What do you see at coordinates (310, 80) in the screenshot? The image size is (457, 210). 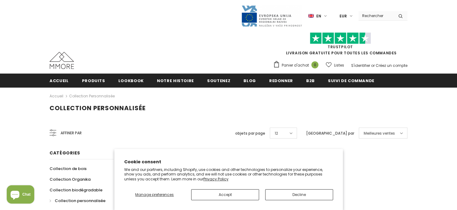 I see `a: B2B` at bounding box center [310, 80].